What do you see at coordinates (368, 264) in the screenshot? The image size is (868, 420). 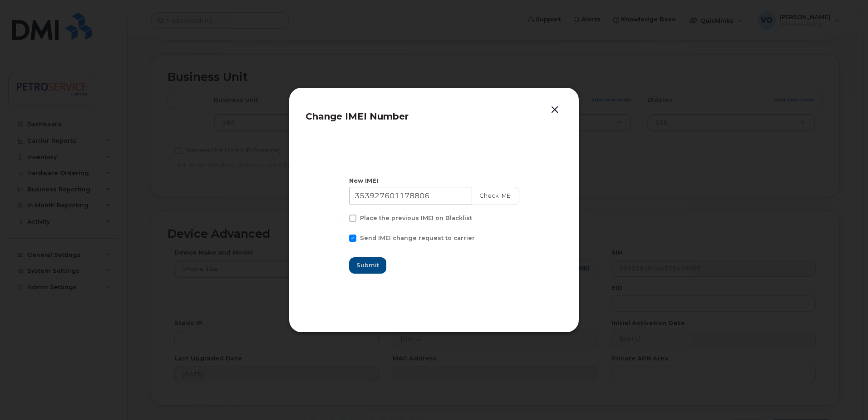 I see `span: Submit` at bounding box center [368, 264].